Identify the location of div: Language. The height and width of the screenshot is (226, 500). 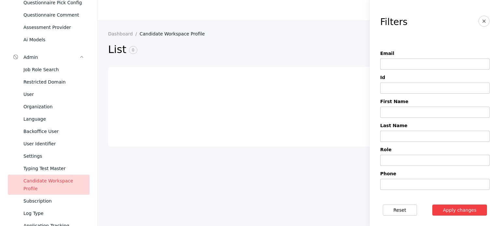
(54, 119).